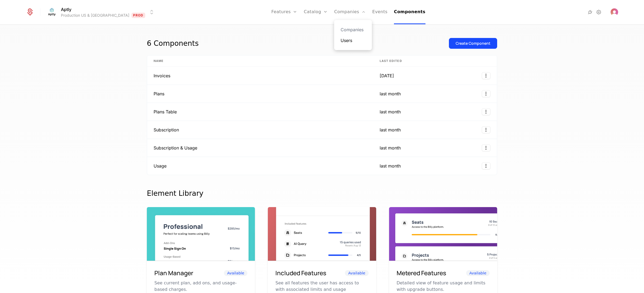  Describe the element at coordinates (260, 61) in the screenshot. I see `th: Name` at that location.